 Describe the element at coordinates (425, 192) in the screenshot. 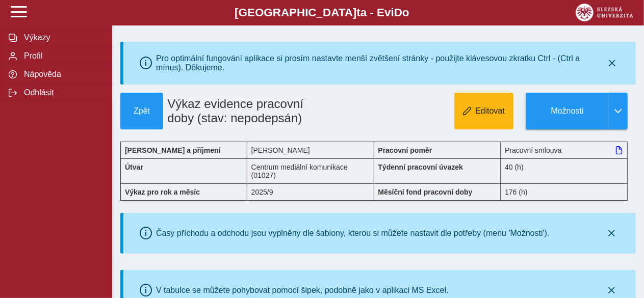

I see `b: Měsíční fond pracovní doby` at that location.